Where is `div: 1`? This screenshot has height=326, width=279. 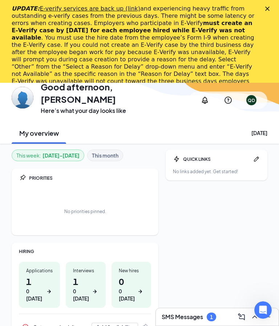
div: 1 is located at coordinates (212, 317).